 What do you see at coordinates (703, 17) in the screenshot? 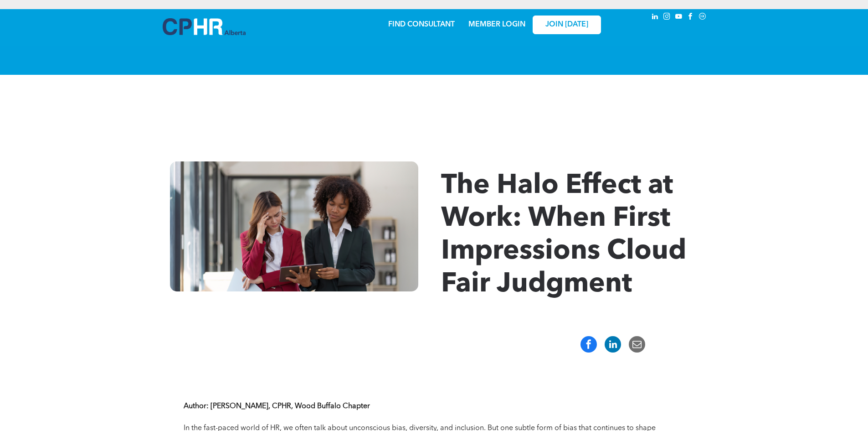
I see `a: Social network` at bounding box center [703, 17].